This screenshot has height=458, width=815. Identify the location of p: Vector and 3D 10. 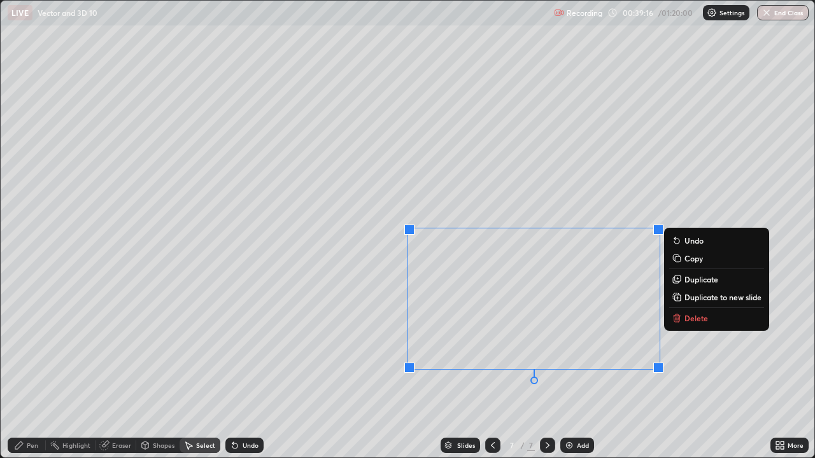
(67, 13).